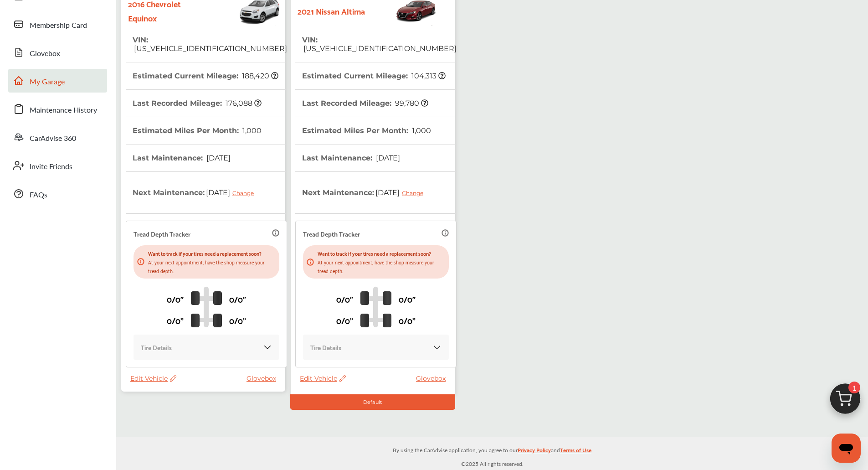 The image size is (868, 470). I want to click on span: 104,313, so click(428, 75).